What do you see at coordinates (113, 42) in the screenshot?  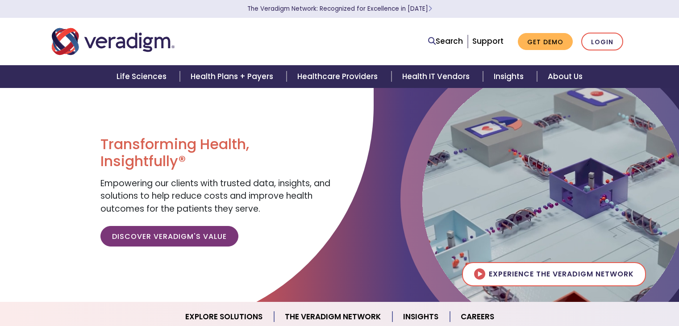 I see `img: Veradigm logo` at bounding box center [113, 42].